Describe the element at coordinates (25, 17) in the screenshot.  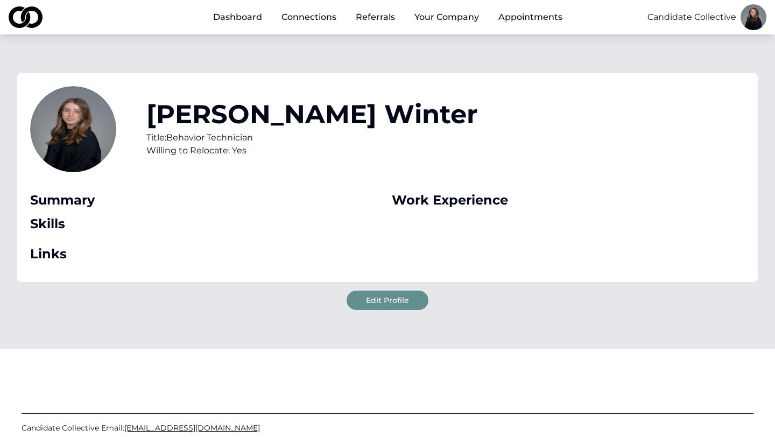
I see `img: logo` at that location.